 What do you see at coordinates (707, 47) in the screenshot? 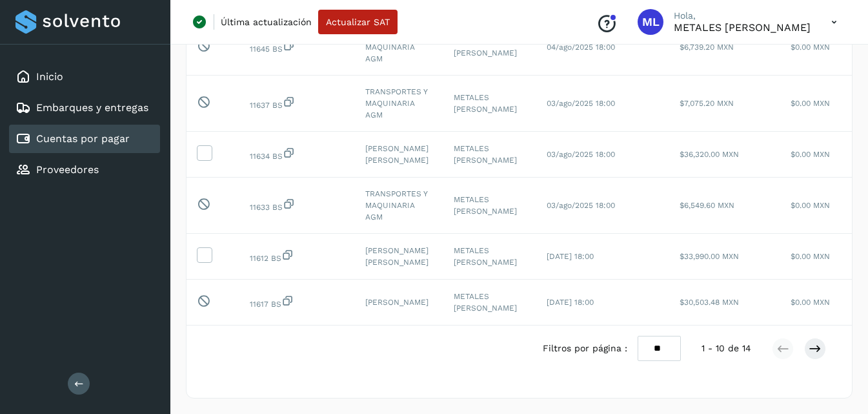
I see `span: $6,739.20 MXN` at bounding box center [707, 47].